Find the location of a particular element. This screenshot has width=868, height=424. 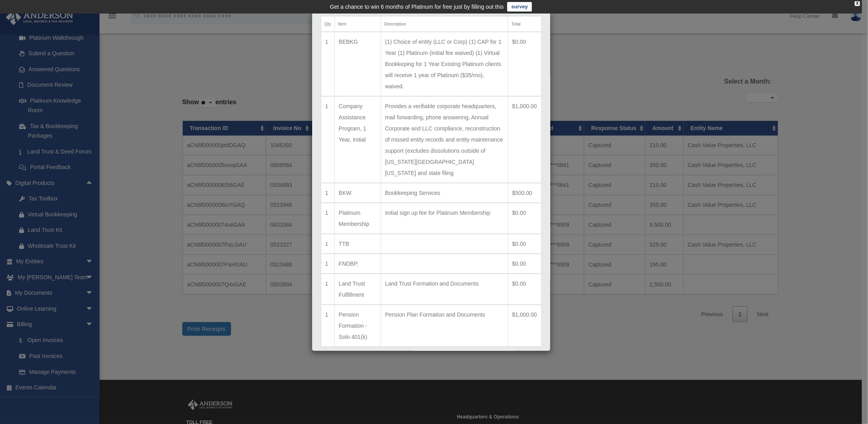

td: TTB is located at coordinates (358, 244).